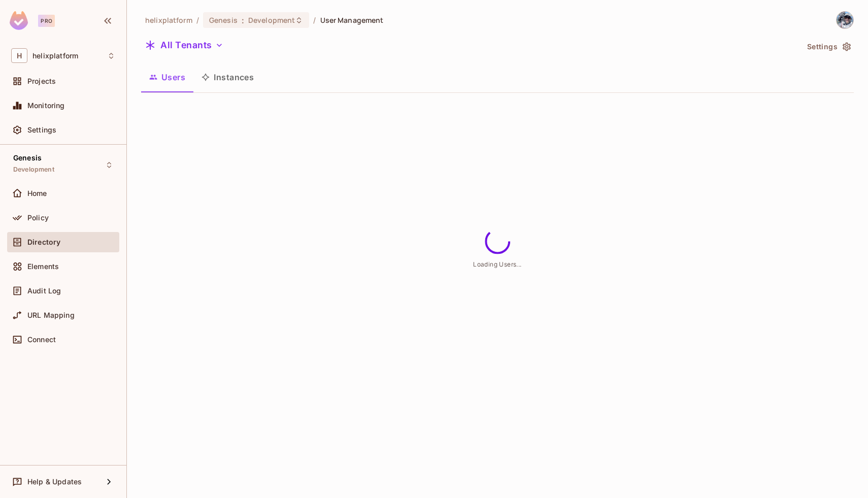 This screenshot has height=498, width=868. I want to click on span: Directory, so click(43, 242).